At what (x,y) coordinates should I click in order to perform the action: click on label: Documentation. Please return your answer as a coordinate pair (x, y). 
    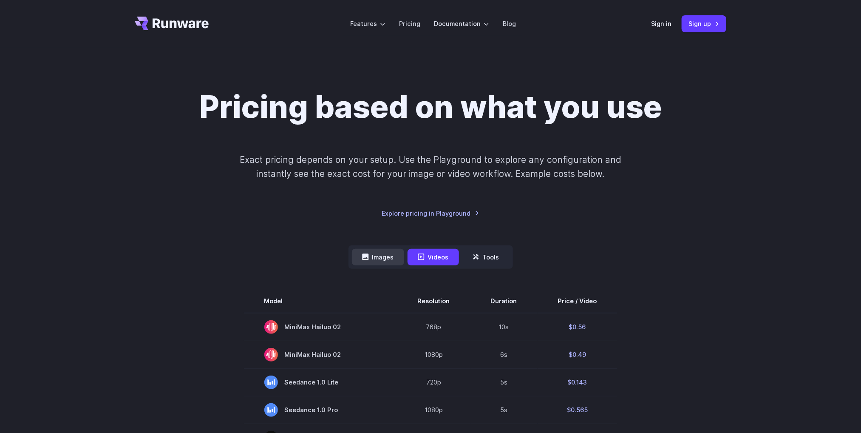
    Looking at the image, I should click on (462, 23).